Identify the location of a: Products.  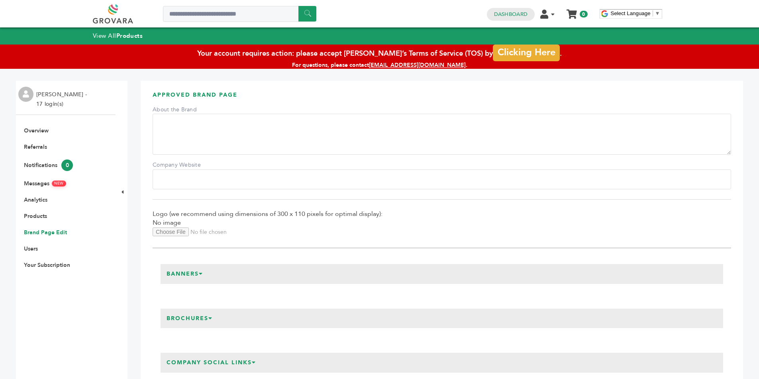
(35, 216).